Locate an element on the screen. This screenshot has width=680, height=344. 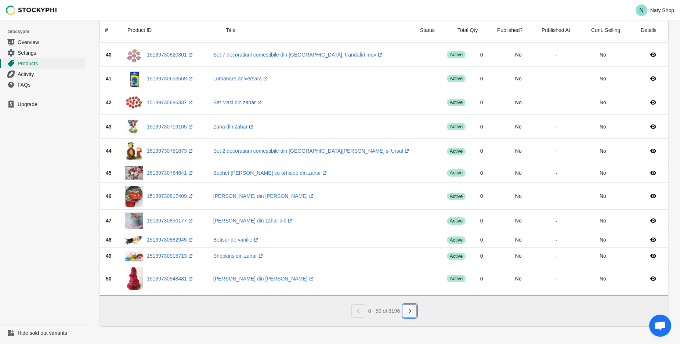
img: 29665750_1750683671641521_656302371_n_1_2a7e1c6d-f8c4-4515-a5bf-ffc2584d6c37.jpg is located at coordinates (134, 173).